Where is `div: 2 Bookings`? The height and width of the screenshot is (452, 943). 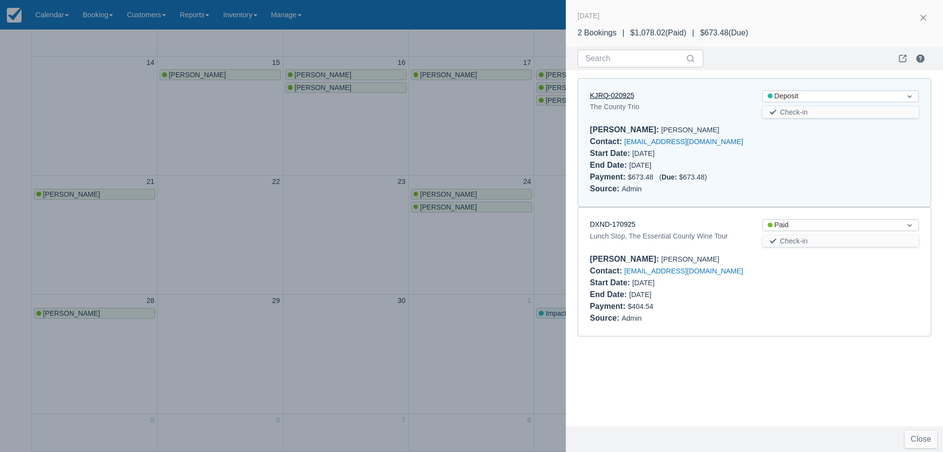 div: 2 Bookings is located at coordinates (597, 33).